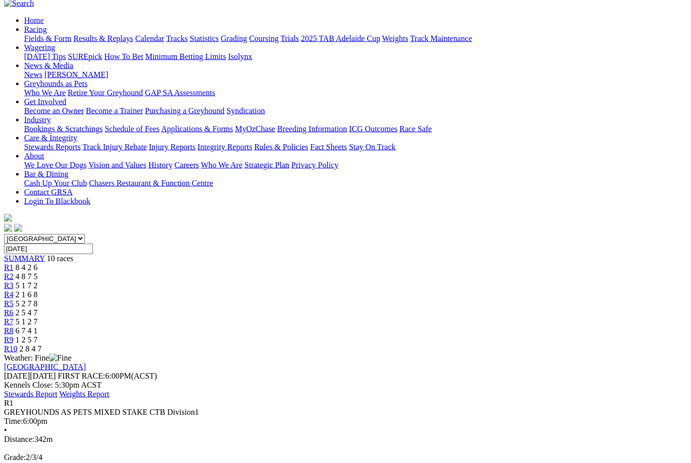 The height and width of the screenshot is (463, 691). I want to click on span: 4 8 7 5, so click(27, 276).